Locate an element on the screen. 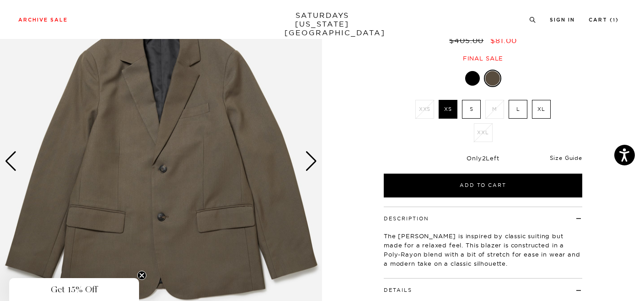  span: 2 is located at coordinates (484, 158).